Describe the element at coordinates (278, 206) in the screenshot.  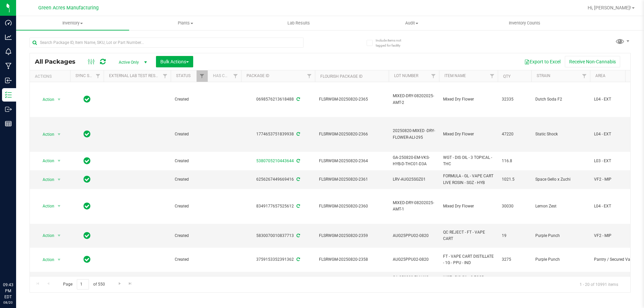
I see `div: 8349177657525612` at that location.